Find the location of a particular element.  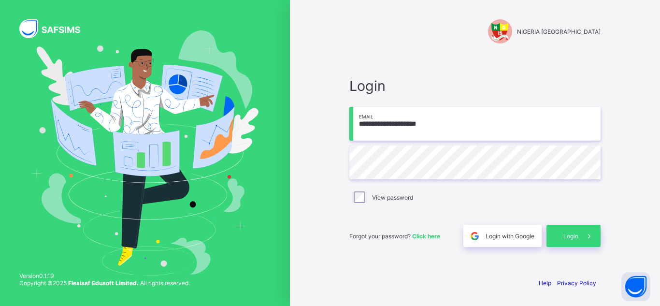

a: Click here is located at coordinates (426, 236).